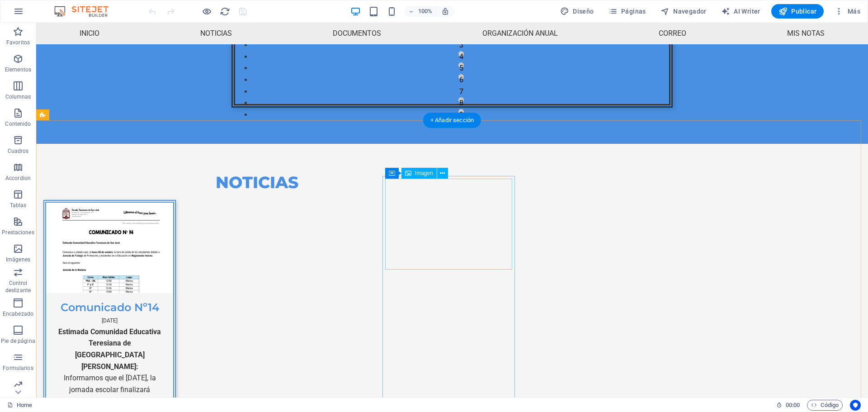 The image size is (868, 412). Describe the element at coordinates (425, 77) in the screenshot. I see `button: 8` at that location.